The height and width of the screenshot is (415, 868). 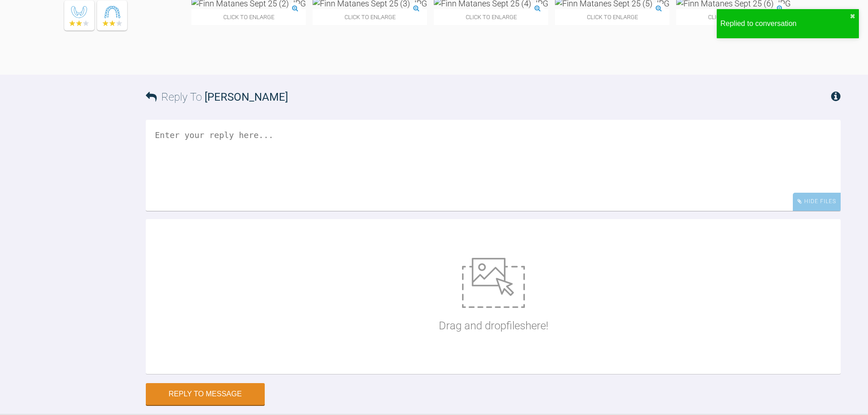 I want to click on p: Drag and drop files here!, so click(x=493, y=325).